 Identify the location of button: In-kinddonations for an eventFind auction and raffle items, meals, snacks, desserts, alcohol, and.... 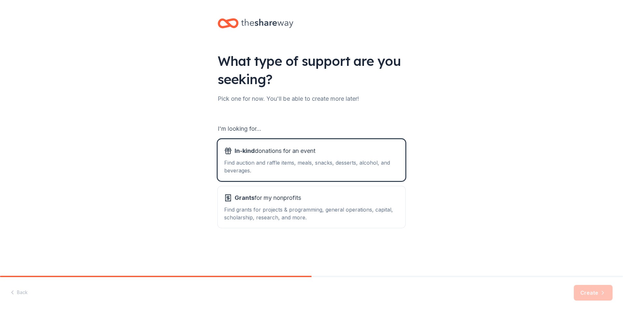
(311, 160).